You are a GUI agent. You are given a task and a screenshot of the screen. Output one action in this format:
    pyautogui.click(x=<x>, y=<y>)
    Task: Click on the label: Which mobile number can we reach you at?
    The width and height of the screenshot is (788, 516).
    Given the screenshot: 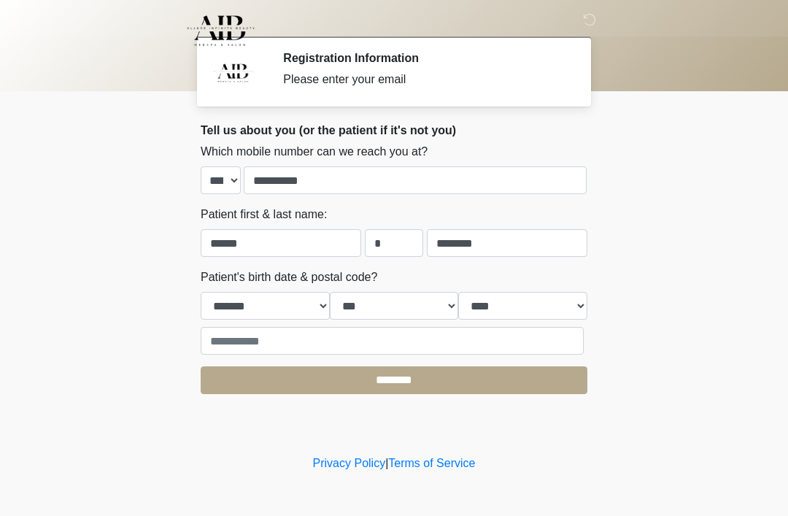 What is the action you would take?
    pyautogui.click(x=314, y=152)
    